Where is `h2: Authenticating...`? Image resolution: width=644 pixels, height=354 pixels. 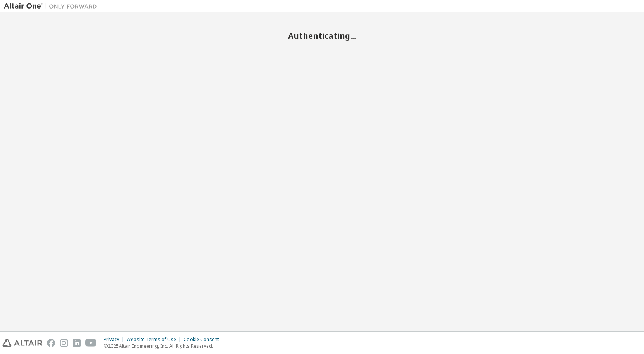 h2: Authenticating... is located at coordinates (322, 35).